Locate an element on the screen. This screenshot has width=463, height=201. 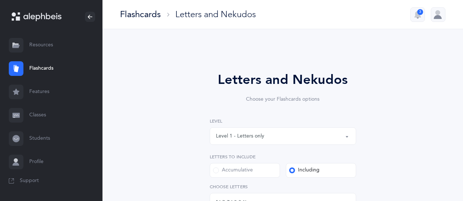
button: 3 is located at coordinates (417, 15).